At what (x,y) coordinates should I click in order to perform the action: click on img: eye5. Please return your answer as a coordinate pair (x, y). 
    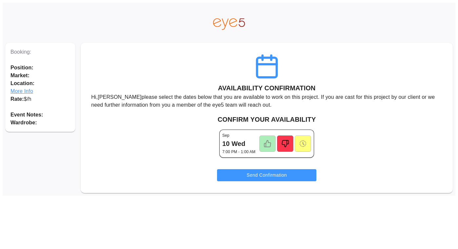
    Looking at the image, I should click on (229, 24).